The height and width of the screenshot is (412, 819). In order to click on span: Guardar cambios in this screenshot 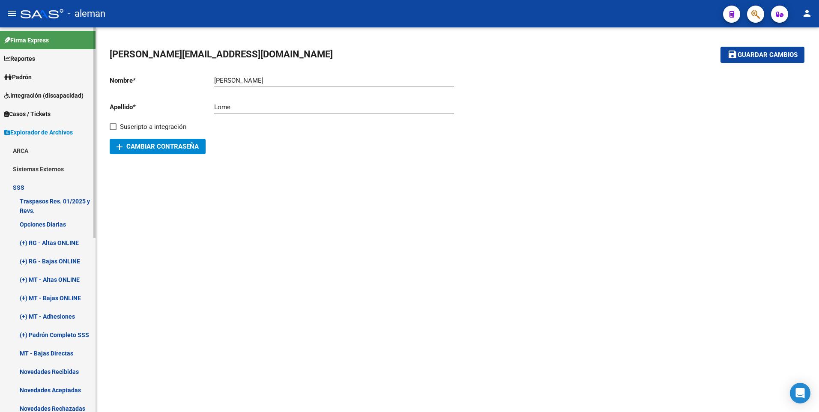, I will do `click(767, 55)`.